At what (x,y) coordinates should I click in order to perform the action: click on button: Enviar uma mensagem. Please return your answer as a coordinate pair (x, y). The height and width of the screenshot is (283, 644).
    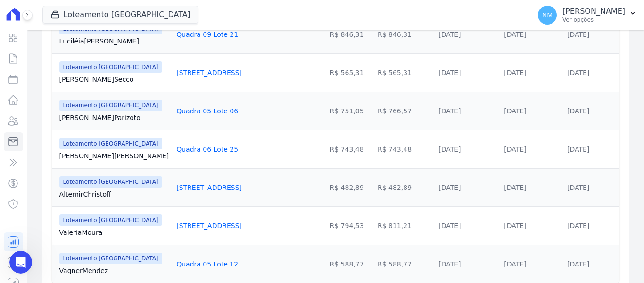
    Looking at the image, I should click on (169, 214).